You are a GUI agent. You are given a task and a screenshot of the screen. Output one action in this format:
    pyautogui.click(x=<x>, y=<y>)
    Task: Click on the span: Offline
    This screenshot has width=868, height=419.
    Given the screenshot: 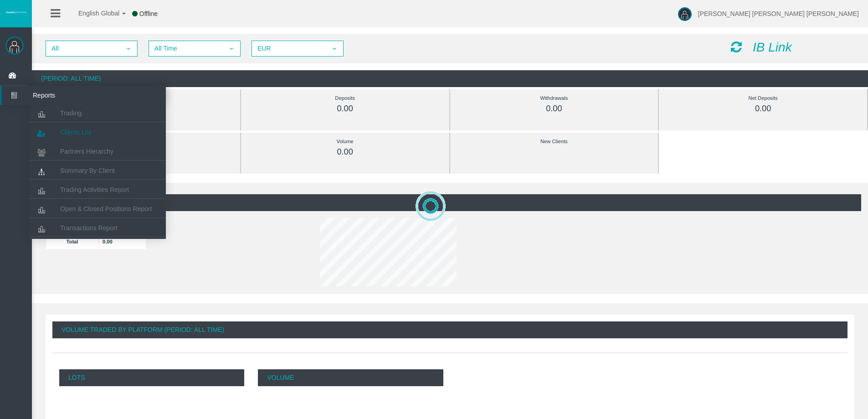 What is the action you would take?
    pyautogui.click(x=149, y=13)
    